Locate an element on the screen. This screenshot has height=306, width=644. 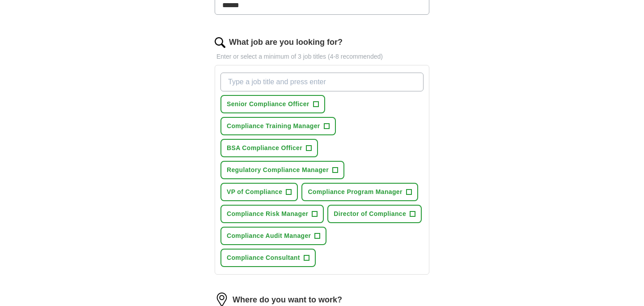
input: Type a job title and press enter is located at coordinates (322, 82).